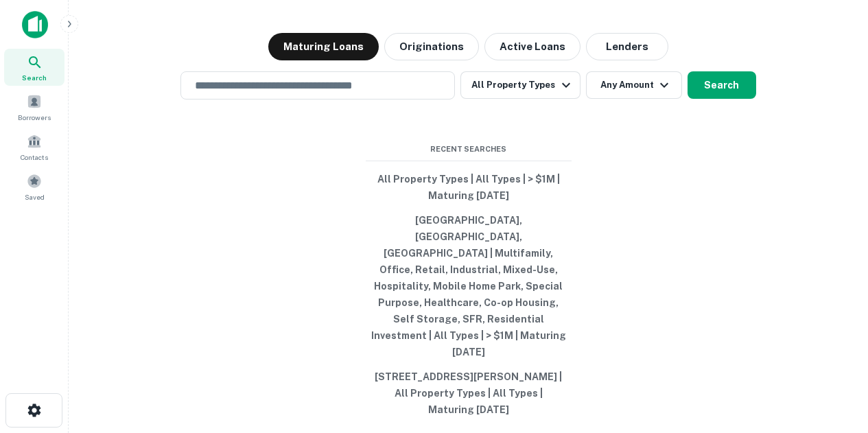 This screenshot has width=868, height=433. What do you see at coordinates (35, 78) in the screenshot?
I see `span: Search` at bounding box center [35, 78].